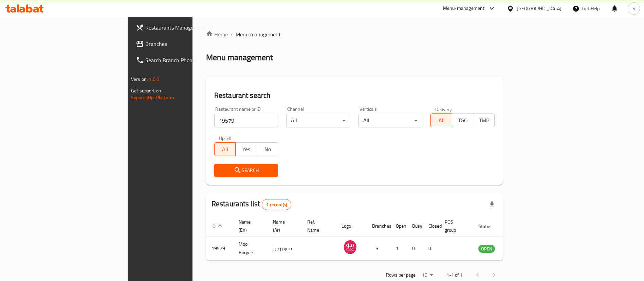 This screenshot has width=644, height=281. Describe the element at coordinates (484, 120) in the screenshot. I see `button: TMP` at that location.